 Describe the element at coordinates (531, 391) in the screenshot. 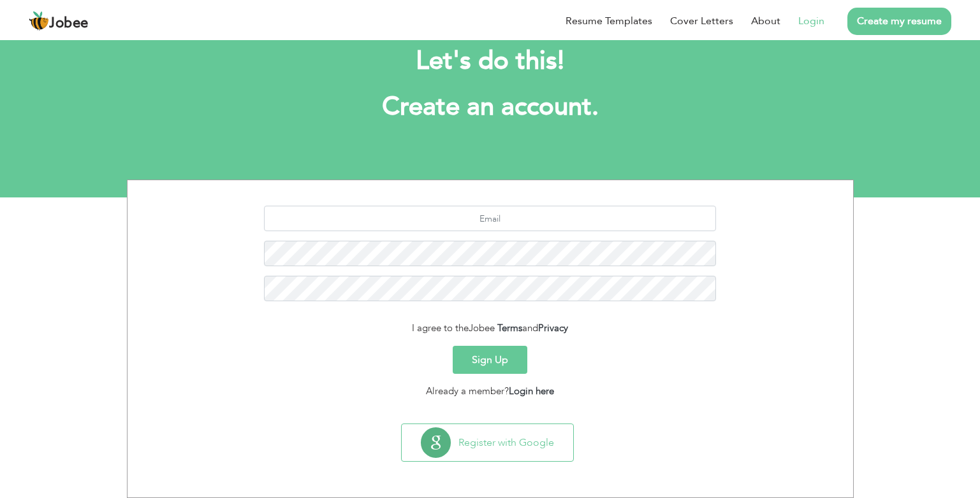

I see `a: Login here` at that location.